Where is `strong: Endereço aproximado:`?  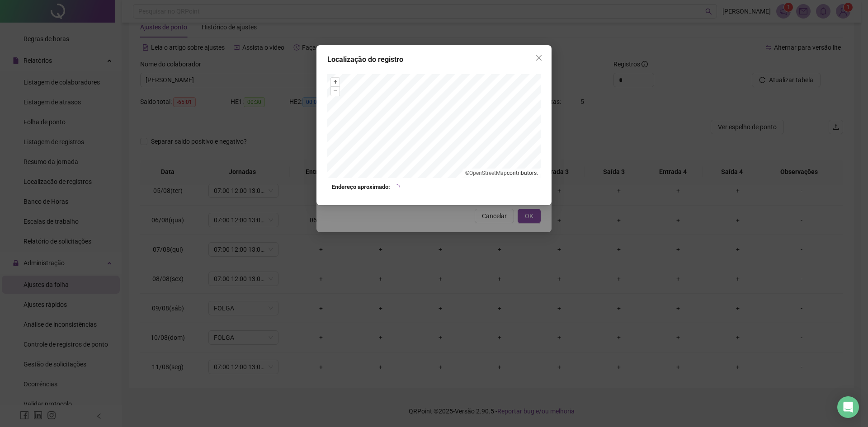
strong: Endereço aproximado: is located at coordinates (361, 187).